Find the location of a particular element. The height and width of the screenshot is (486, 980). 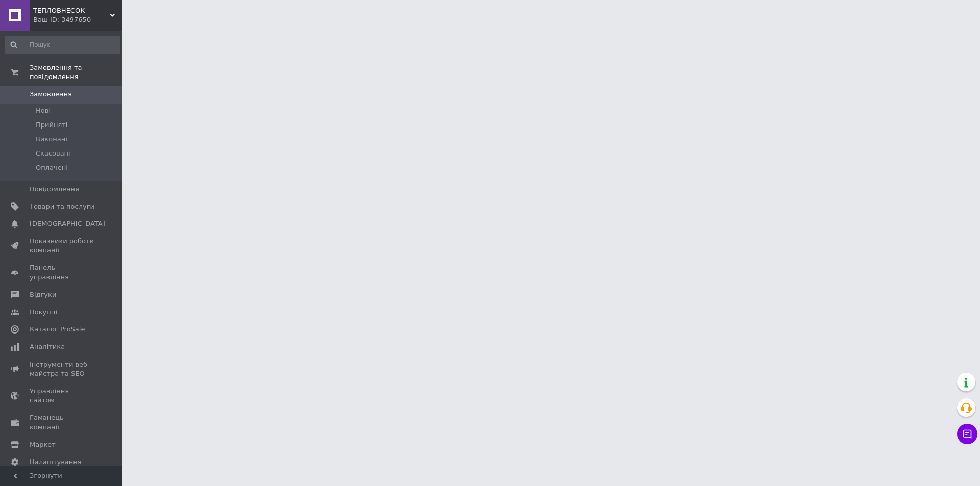

span: Замовлення is located at coordinates (51, 94).